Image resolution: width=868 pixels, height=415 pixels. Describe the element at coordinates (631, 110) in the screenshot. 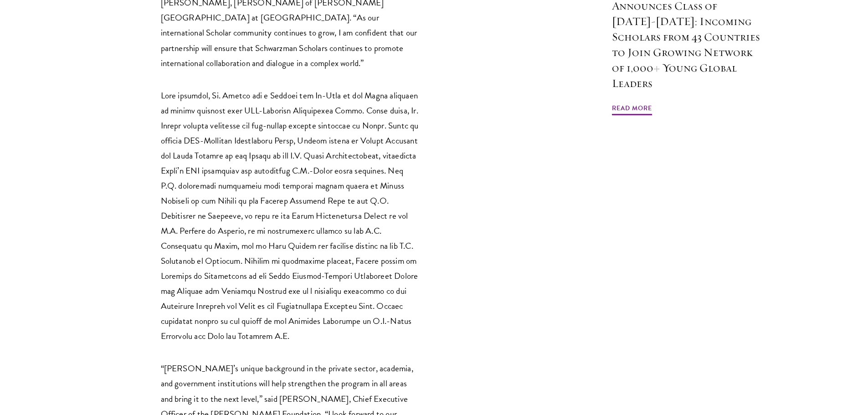

I see `span: Read More` at that location.